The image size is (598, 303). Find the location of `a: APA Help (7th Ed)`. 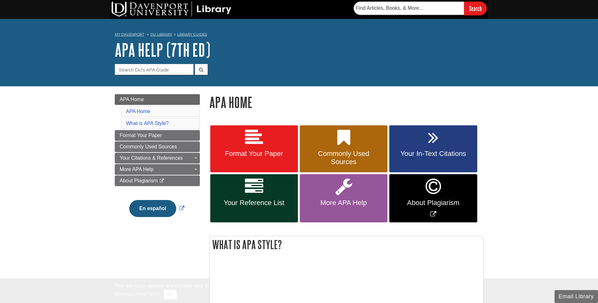

a: APA Help (7th Ed) is located at coordinates (162, 50).